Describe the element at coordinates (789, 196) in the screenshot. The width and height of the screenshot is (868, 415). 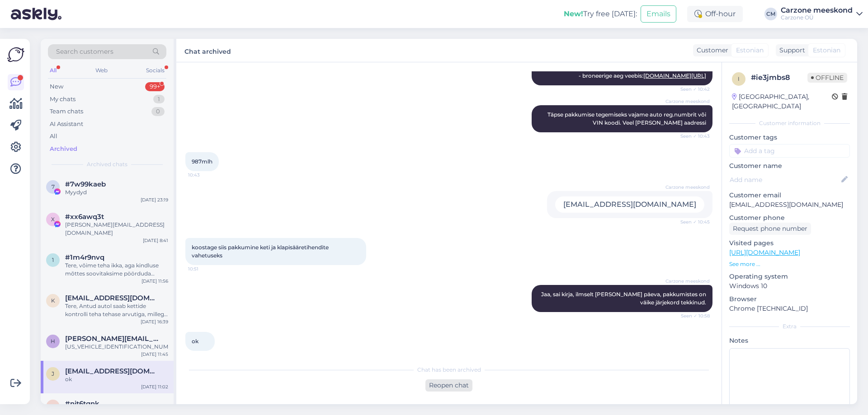
I see `p: Customer email` at that location.